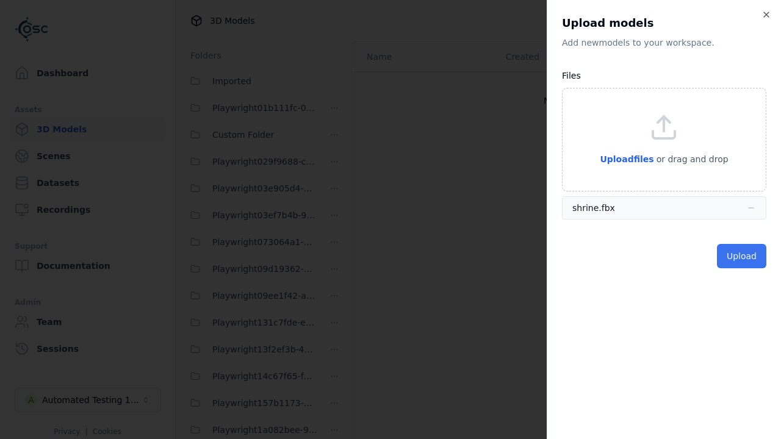  Describe the element at coordinates (664, 23) in the screenshot. I see `h2: Upload models` at that location.